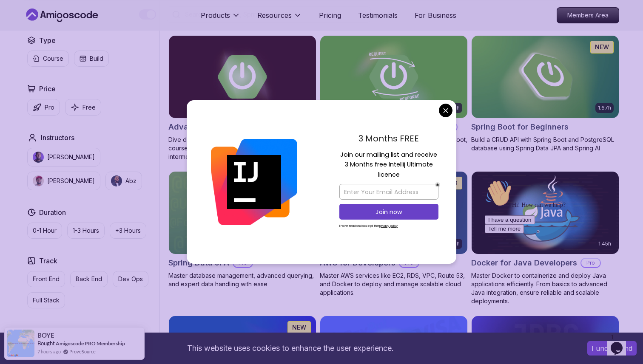 The width and height of the screenshot is (643, 364). Describe the element at coordinates (290, 348) in the screenshot. I see `div: This website uses cookies to enhance the user experience.` at that location.